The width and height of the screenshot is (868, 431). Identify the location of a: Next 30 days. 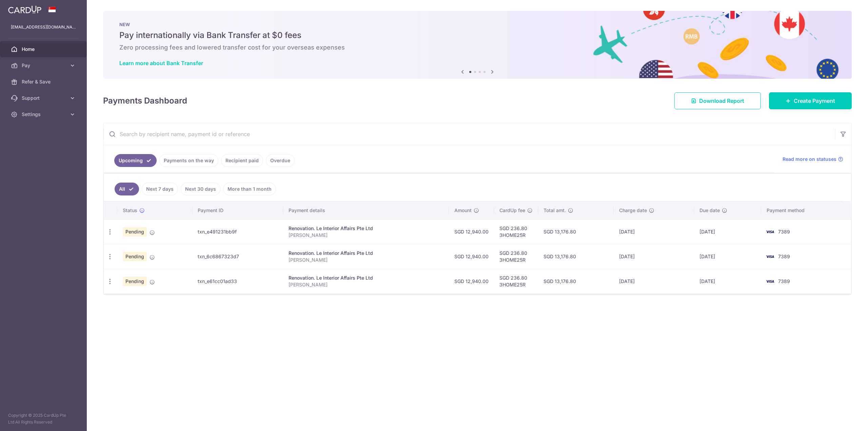
(200, 189).